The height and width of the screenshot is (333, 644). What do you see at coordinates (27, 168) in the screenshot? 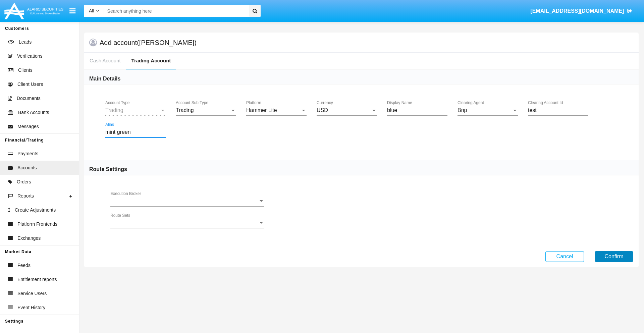
I see `span: Accounts` at bounding box center [27, 168].